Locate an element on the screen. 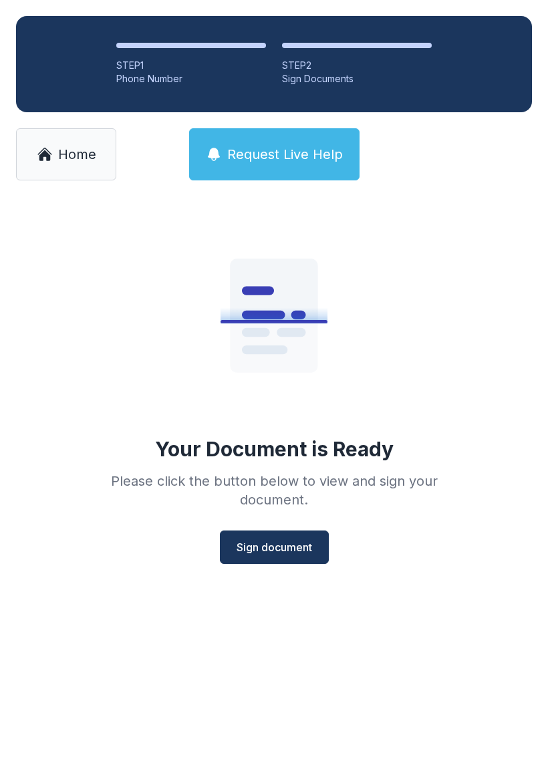 Image resolution: width=548 pixels, height=759 pixels. span: Sign document is located at coordinates (274, 547).